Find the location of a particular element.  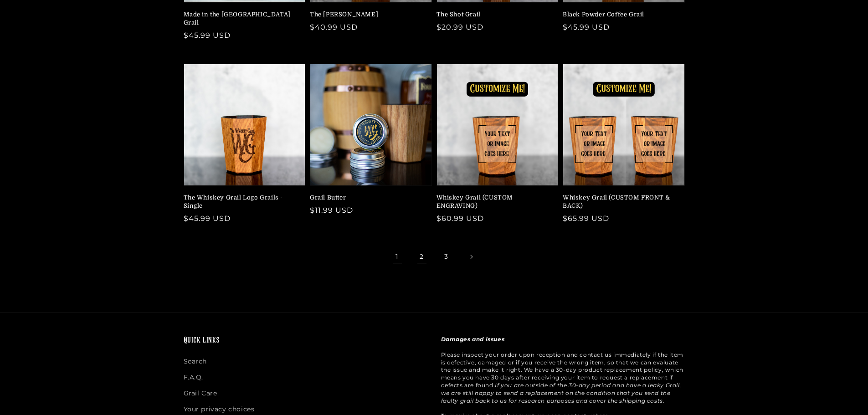

a: The Shot Grail is located at coordinates (495, 15).